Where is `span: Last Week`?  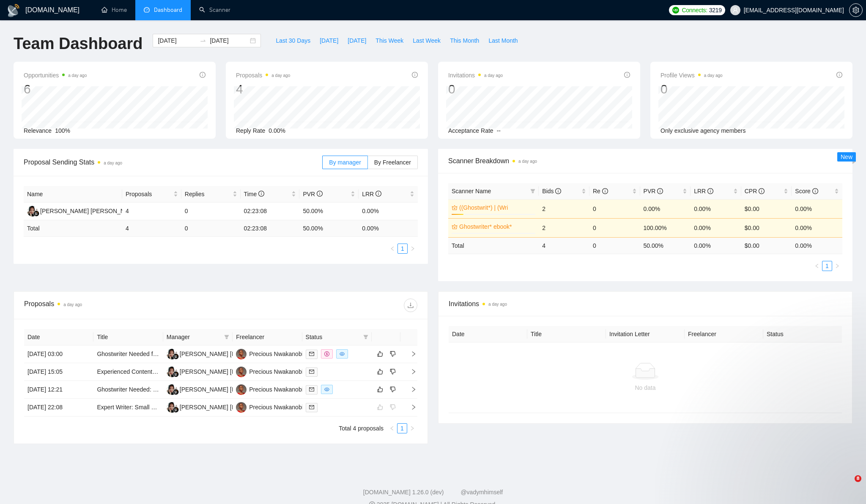 span: Last Week is located at coordinates (427, 40).